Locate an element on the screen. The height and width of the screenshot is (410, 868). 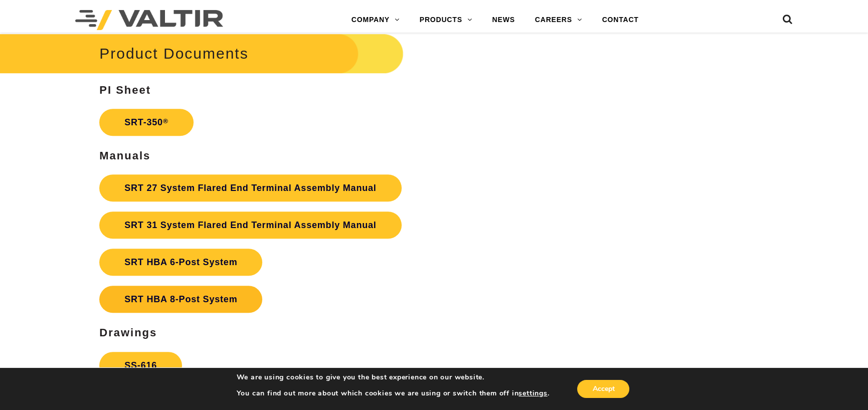
a: SRT HBA 6-Post System is located at coordinates (180, 262).